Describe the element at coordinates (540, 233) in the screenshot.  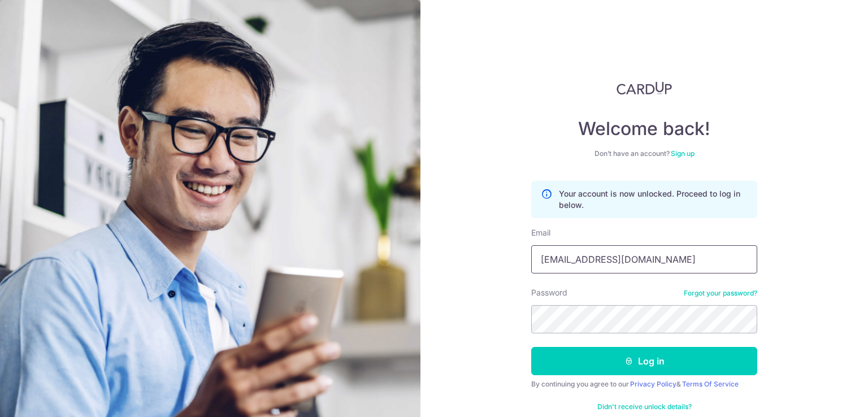
I see `label: Email` at that location.